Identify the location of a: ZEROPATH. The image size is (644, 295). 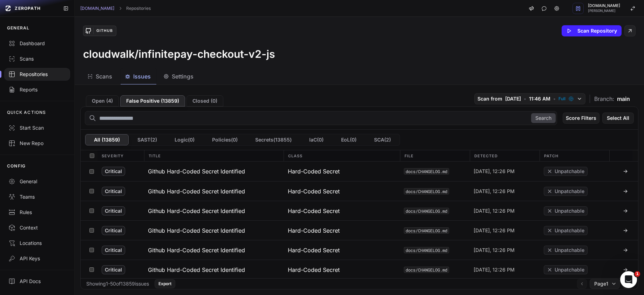
(30, 8).